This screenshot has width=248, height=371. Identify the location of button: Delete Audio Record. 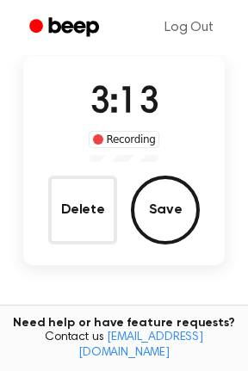
(83, 210).